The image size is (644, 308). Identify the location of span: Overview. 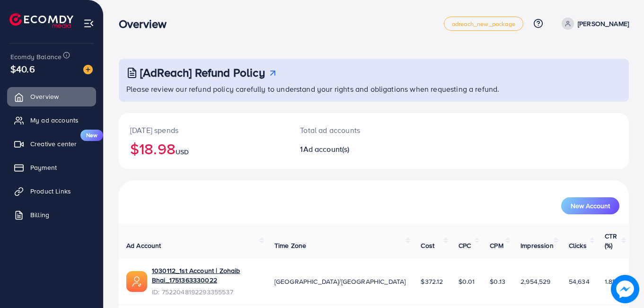
(45, 96).